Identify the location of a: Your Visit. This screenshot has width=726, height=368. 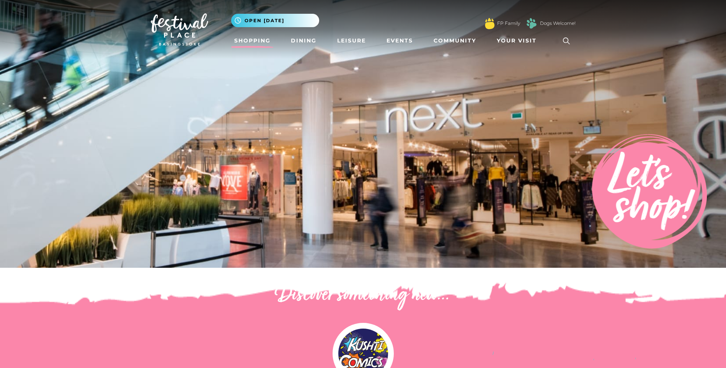
(519, 41).